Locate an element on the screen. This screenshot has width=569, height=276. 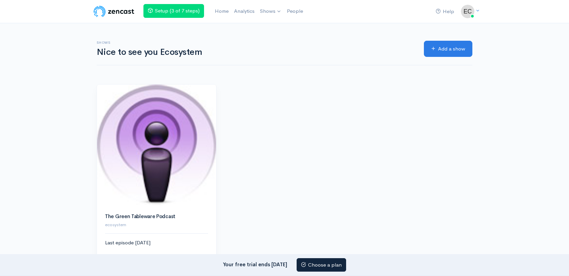
a: The Green Tableware Podcast is located at coordinates (140, 216).